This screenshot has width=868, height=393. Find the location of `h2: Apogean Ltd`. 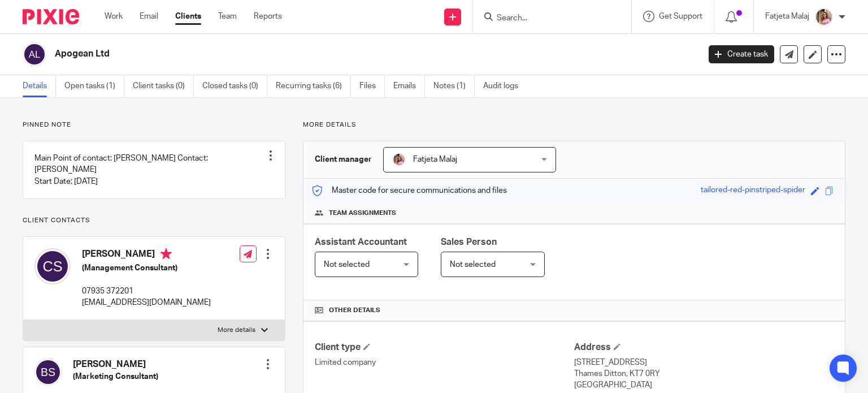

h2: Apogean Ltd is located at coordinates (310, 53).